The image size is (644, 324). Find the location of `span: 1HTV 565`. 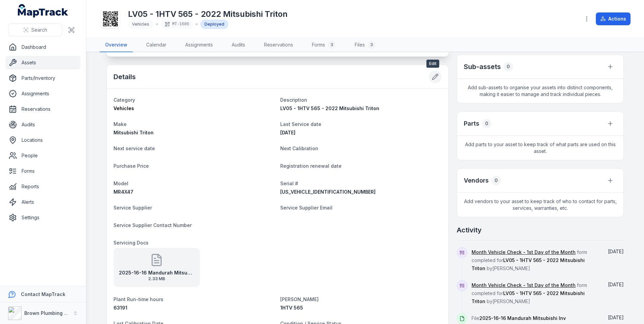

span: 1HTV 565 is located at coordinates (292, 308).